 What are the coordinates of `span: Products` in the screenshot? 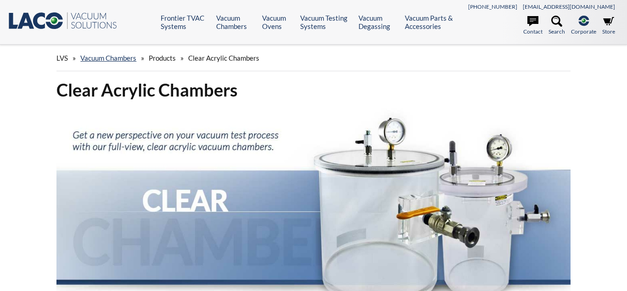 It's located at (162, 58).